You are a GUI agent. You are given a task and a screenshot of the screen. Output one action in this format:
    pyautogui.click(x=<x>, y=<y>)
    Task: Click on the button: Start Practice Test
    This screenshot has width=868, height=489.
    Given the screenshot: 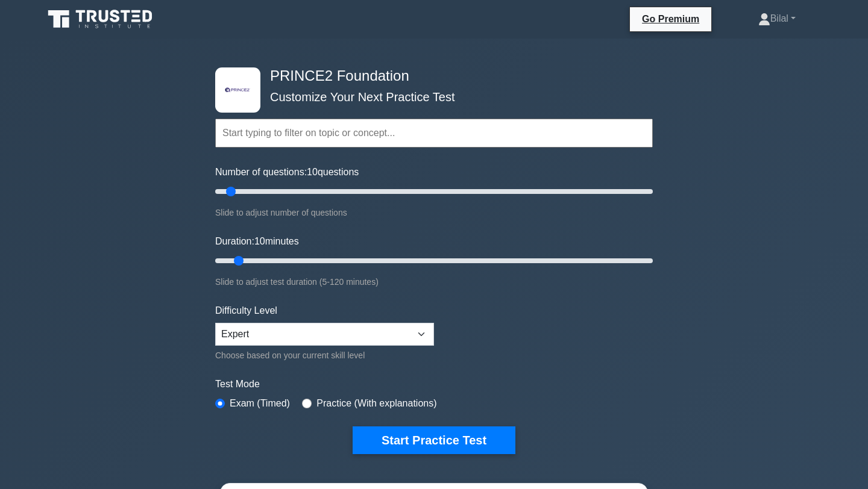 What is the action you would take?
    pyautogui.click(x=434, y=440)
    